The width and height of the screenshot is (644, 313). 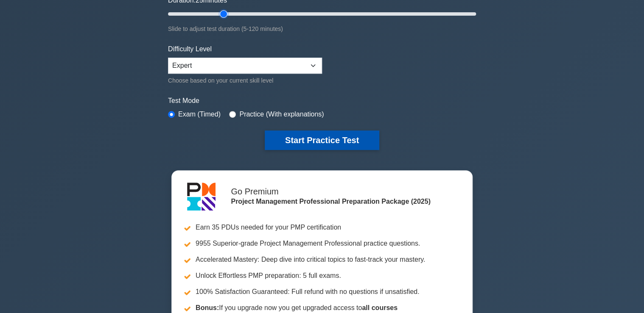 I want to click on div: Slide to adjust test duration (5-120 minutes), so click(x=322, y=29).